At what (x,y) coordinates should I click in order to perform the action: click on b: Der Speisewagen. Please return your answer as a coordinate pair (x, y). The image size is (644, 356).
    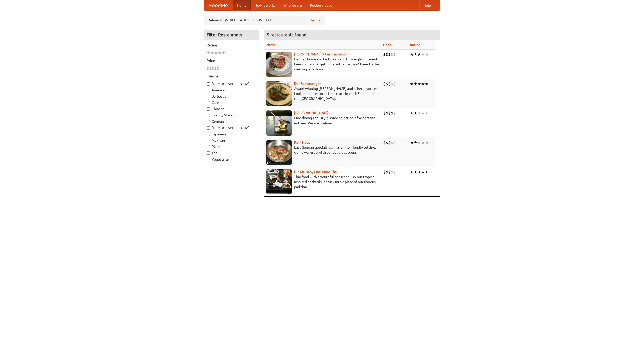
    Looking at the image, I should click on (308, 84).